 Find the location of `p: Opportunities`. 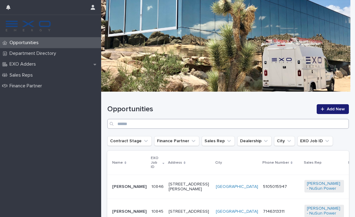

p: Opportunities is located at coordinates (25, 43).